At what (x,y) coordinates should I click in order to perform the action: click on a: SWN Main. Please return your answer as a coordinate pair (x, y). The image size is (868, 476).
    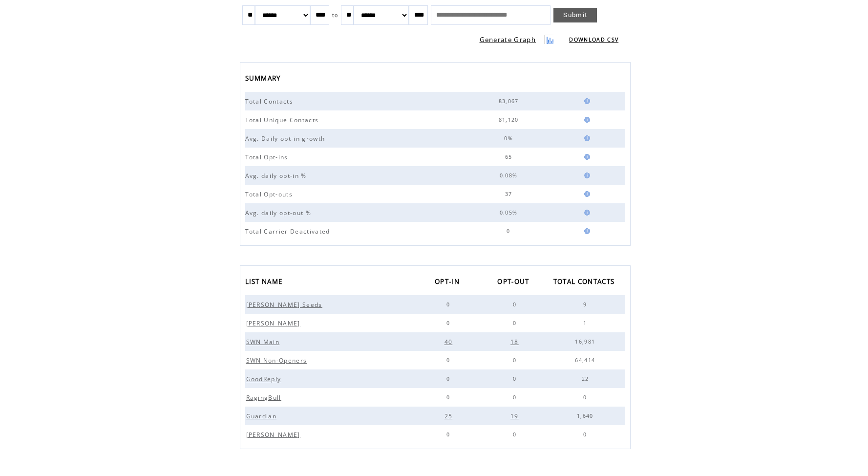
    Looking at the image, I should click on (264, 341).